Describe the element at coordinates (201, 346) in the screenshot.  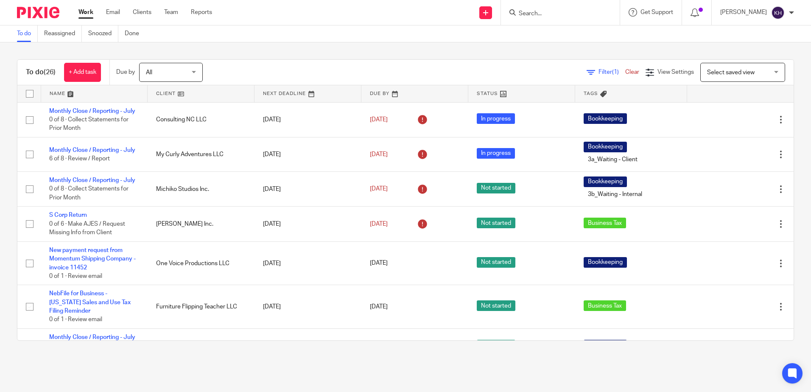
I see `td: Tierzoo LLC` at that location.